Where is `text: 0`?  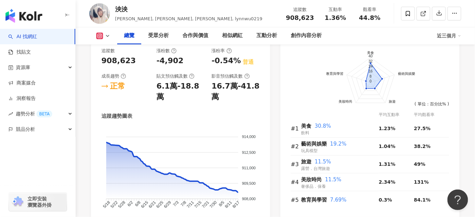 text: 0 is located at coordinates (370, 81).